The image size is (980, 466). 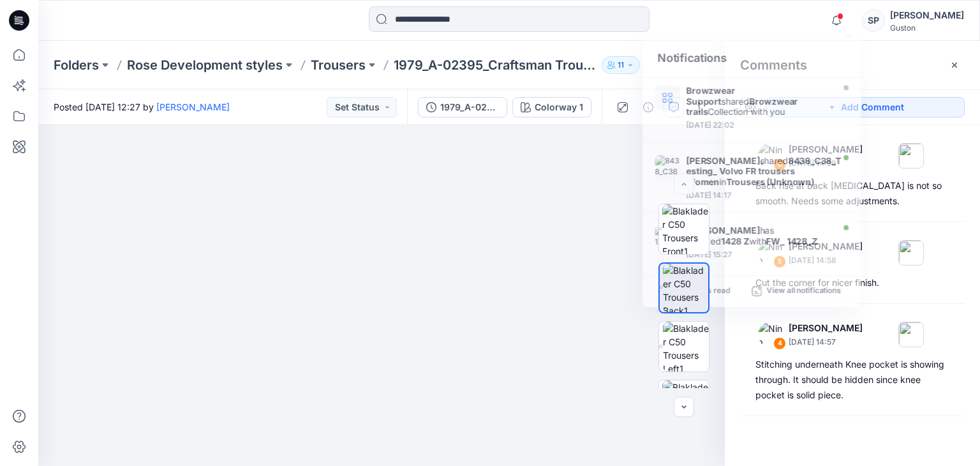 What do you see at coordinates (764, 195) in the screenshot?
I see `div: Friday, September 19, 2025 14:17` at bounding box center [764, 195].